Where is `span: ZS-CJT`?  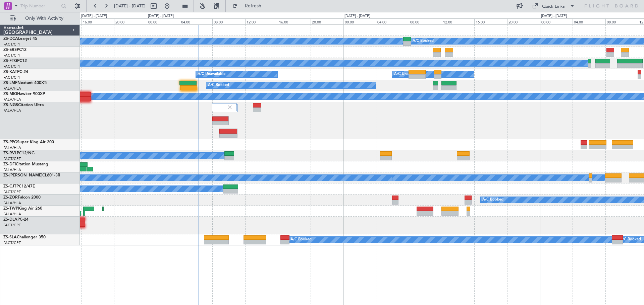
span: ZS-CJT is located at coordinates (9, 187).